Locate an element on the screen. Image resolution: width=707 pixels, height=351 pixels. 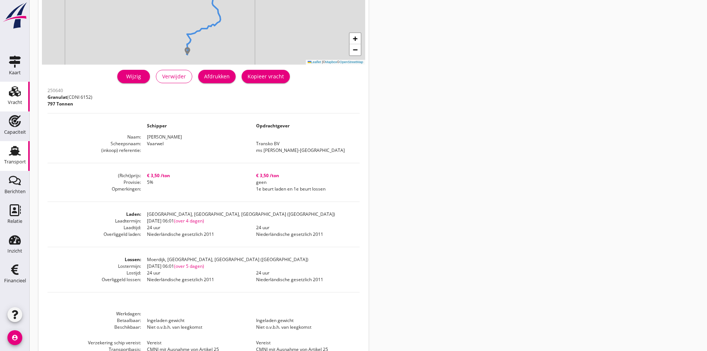
a: Leaflet is located at coordinates (314, 62).